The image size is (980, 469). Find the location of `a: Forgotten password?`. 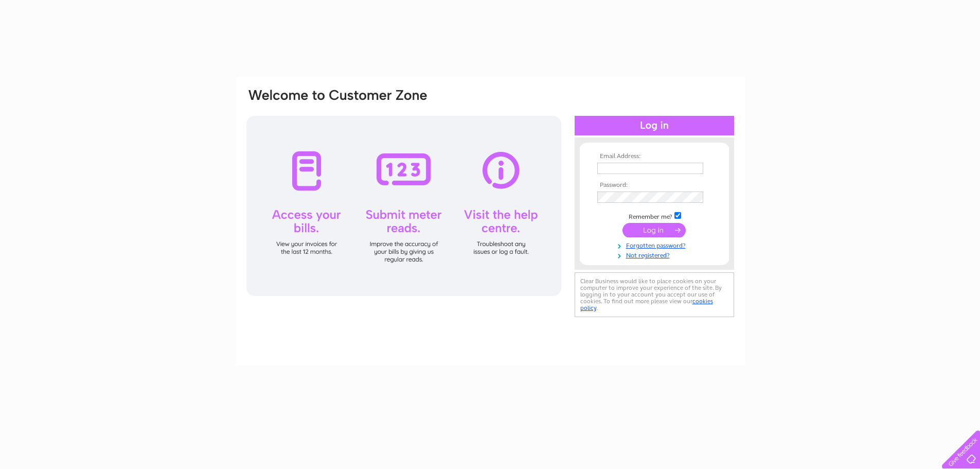

a: Forgotten password? is located at coordinates (656, 244).